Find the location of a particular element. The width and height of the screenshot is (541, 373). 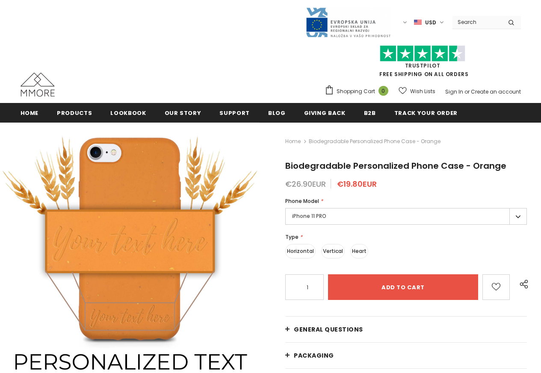

label: iPhone 11 PRO is located at coordinates (406, 216).